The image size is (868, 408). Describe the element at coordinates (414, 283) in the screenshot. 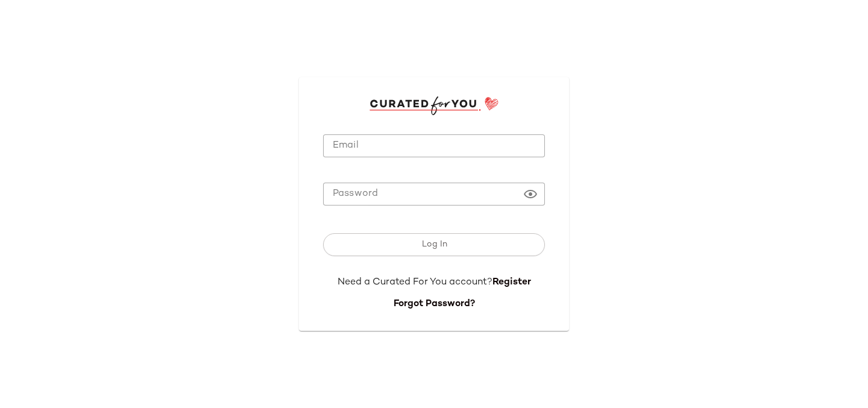

I see `span: Need a Curated For You account?` at that location.